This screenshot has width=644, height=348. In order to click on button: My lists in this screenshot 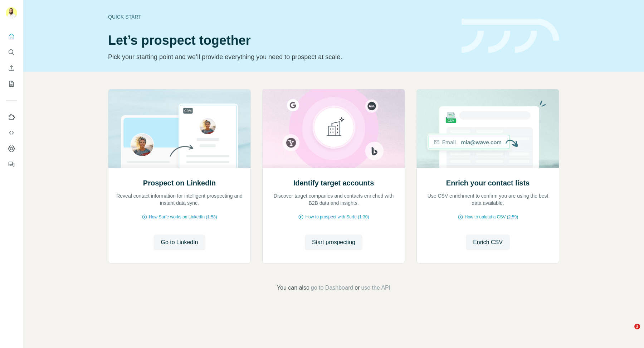, I will do `click(12, 84)`.